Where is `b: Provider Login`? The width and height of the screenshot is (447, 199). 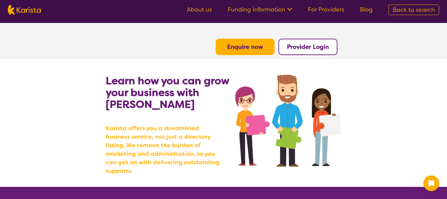
b: Provider Login is located at coordinates (308, 47).